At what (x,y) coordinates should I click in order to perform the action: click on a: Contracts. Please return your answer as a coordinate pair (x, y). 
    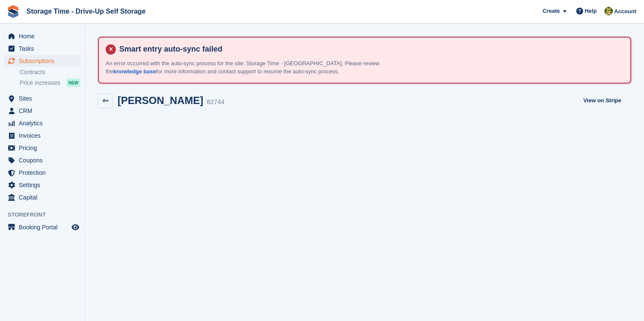
    Looking at the image, I should click on (50, 72).